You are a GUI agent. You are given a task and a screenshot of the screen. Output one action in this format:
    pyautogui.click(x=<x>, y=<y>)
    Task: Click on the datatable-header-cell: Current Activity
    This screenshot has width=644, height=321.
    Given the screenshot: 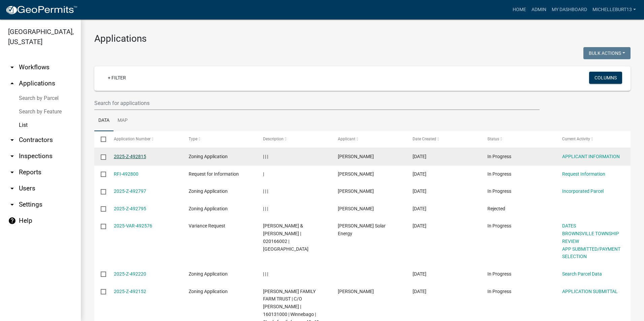 What is the action you would take?
    pyautogui.click(x=593, y=140)
    